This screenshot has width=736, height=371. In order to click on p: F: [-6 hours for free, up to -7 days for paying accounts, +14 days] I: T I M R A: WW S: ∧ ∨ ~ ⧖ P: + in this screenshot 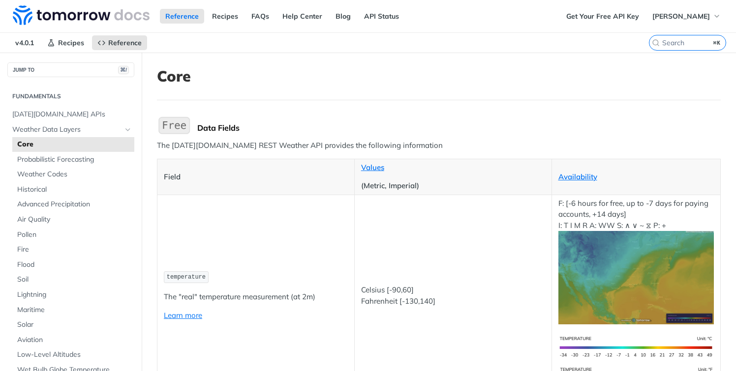, I will do `click(636, 261)`.